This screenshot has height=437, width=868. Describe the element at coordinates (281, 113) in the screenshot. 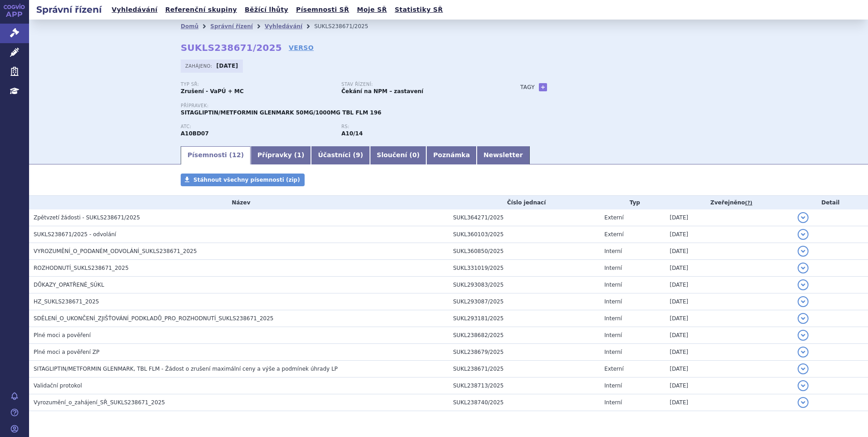

I see `span: SITAGLIPTIN/METFORMIN GLENMARK 50MG/1000MG TBL FLM 196` at that location.